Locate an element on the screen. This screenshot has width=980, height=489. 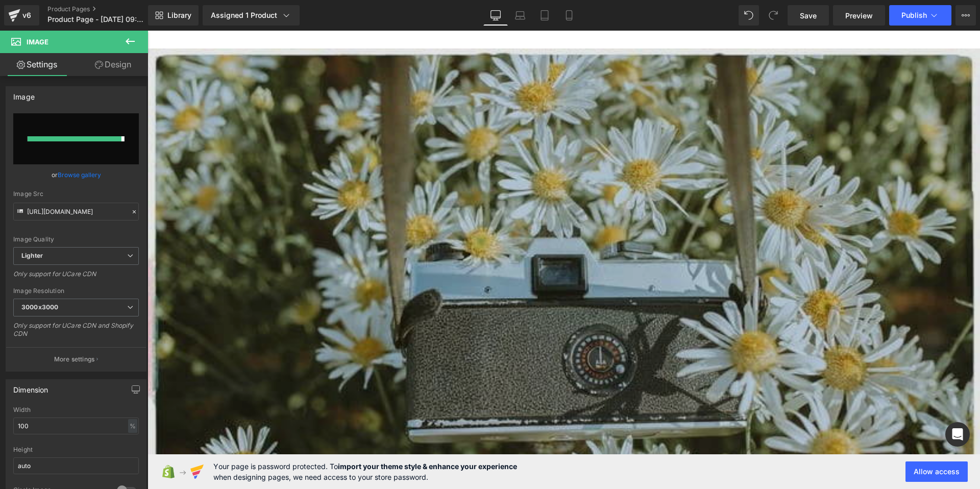
button: More is located at coordinates (966, 15).